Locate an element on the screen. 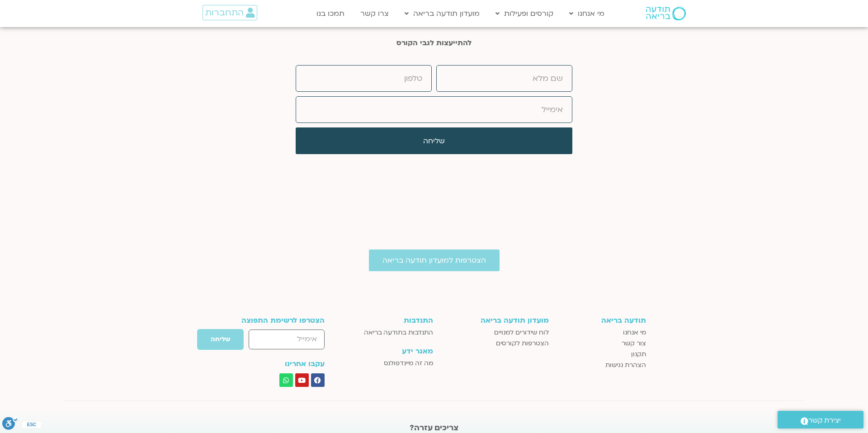  a: הצטרפות למועדון תודעה בריאה is located at coordinates (434, 261).